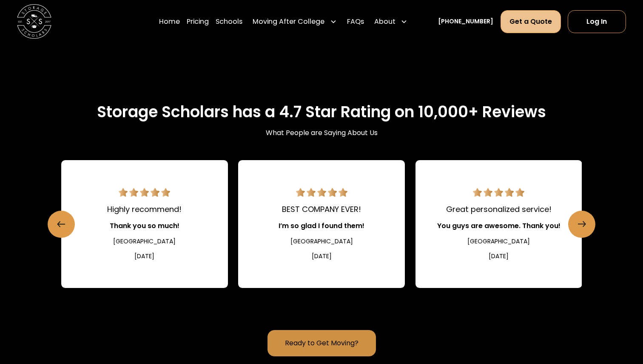 This screenshot has width=643, height=364. Describe the element at coordinates (322, 226) in the screenshot. I see `div: I’m so glad I found them!` at that location.